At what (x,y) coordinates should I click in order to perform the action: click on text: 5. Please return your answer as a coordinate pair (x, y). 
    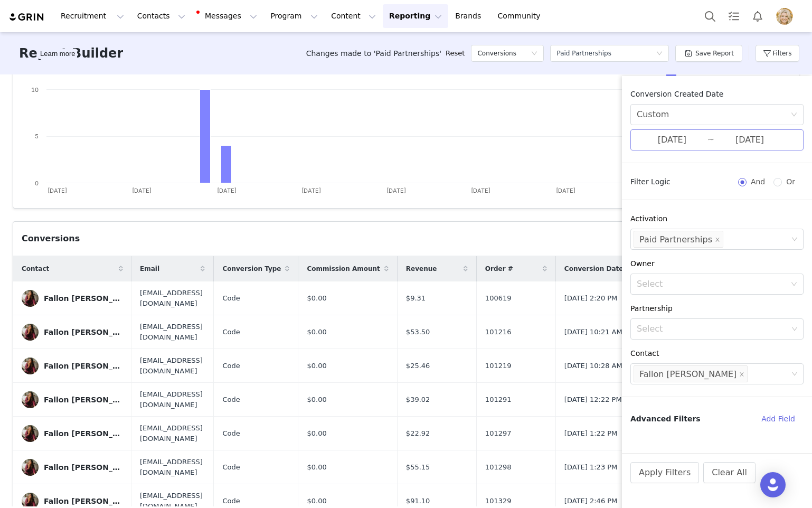
    Looking at the image, I should click on (37, 136).